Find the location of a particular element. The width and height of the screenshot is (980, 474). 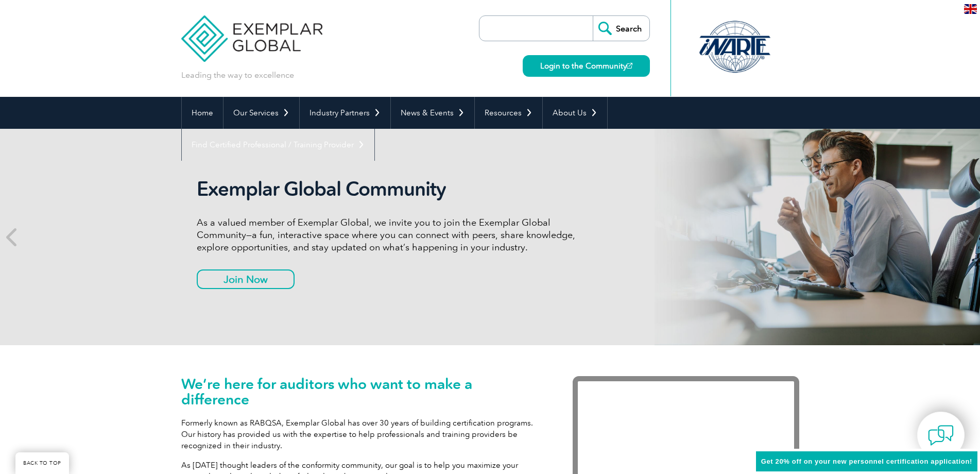

a: BACK TO TOP is located at coordinates (42, 463).